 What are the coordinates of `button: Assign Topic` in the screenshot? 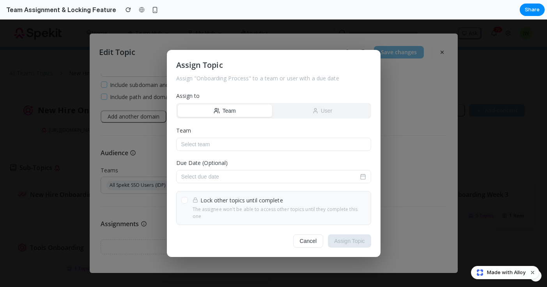 It's located at (349, 221).